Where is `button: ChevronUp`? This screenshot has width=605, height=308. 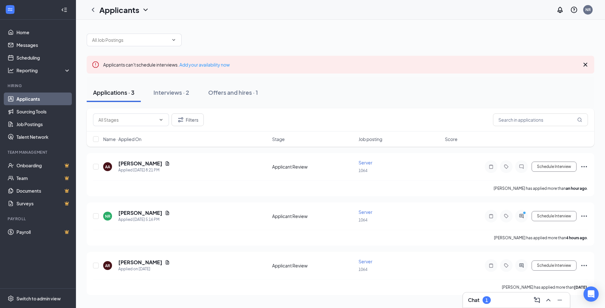
button: ChevronUp is located at coordinates (549, 300).